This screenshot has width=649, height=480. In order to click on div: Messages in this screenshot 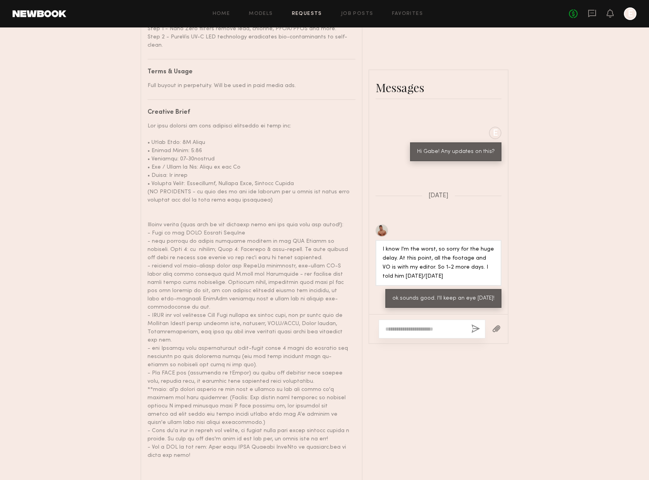, I will do `click(438, 87)`.